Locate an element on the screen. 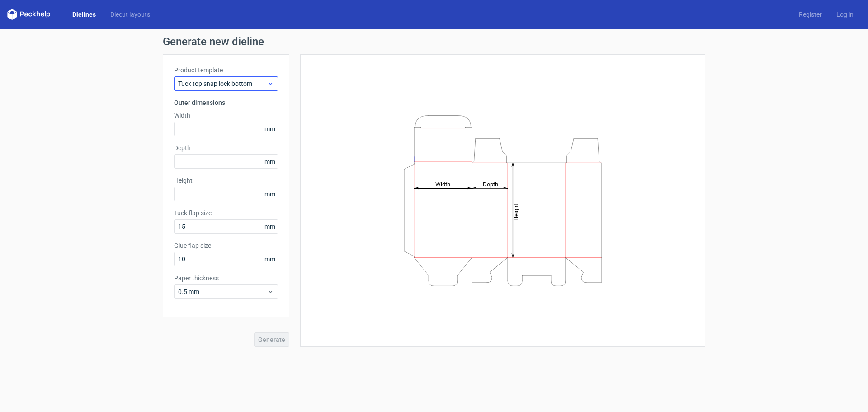 This screenshot has height=412, width=868. label: Paper thickness is located at coordinates (226, 278).